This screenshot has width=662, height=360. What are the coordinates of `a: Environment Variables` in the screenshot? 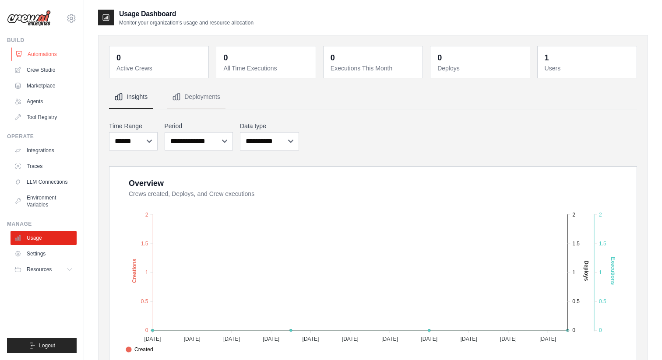 It's located at (43, 201).